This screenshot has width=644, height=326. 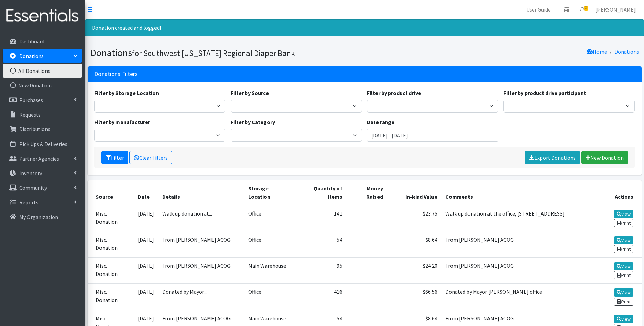 I want to click on a: 3, so click(x=582, y=9).